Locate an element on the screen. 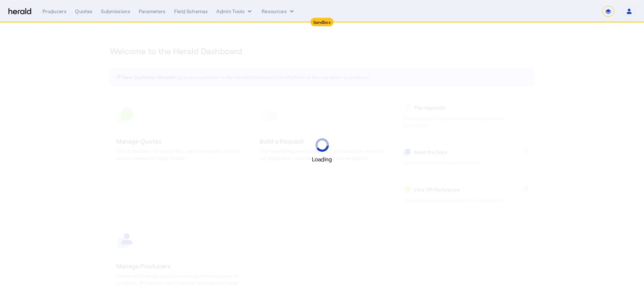 The width and height of the screenshot is (644, 301). div: Quotes is located at coordinates (84, 11).